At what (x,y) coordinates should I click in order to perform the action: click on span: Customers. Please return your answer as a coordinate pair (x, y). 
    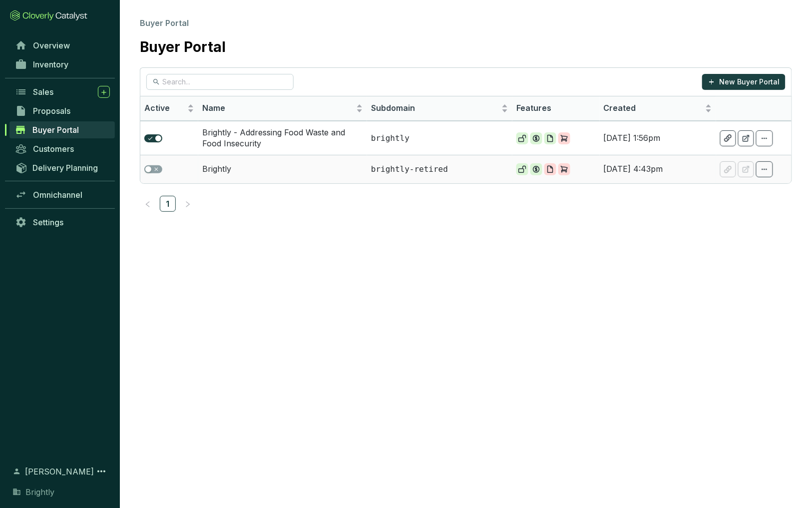
    Looking at the image, I should click on (54, 149).